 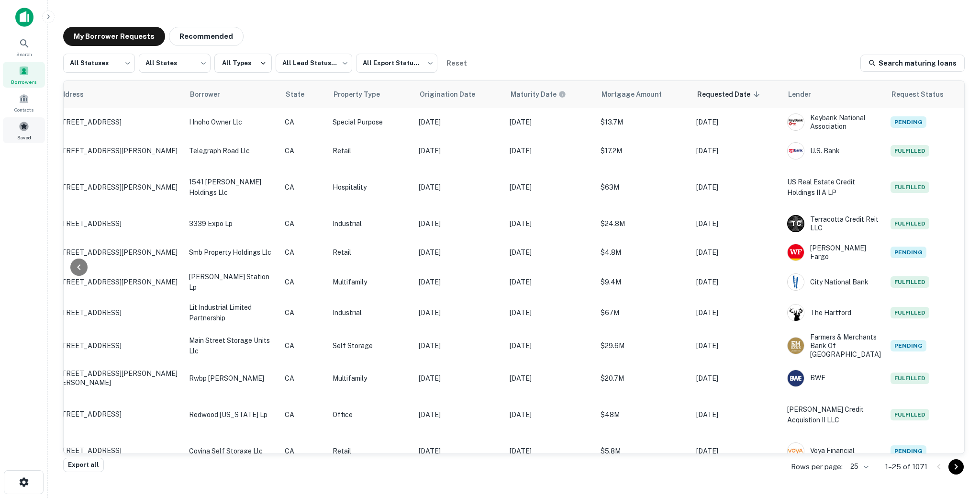 I want to click on a: Saved, so click(x=24, y=130).